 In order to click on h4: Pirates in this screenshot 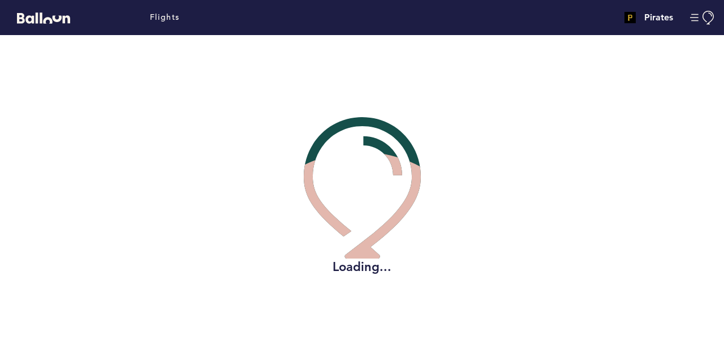, I will do `click(658, 18)`.